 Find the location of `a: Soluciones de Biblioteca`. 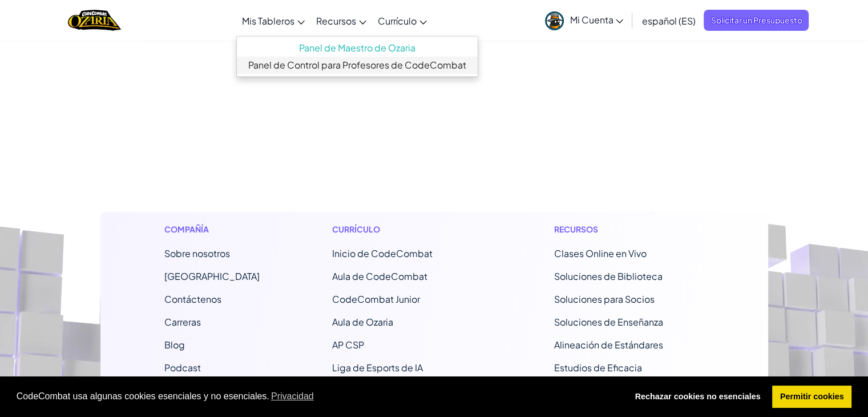

a: Soluciones de Biblioteca is located at coordinates (608, 276).